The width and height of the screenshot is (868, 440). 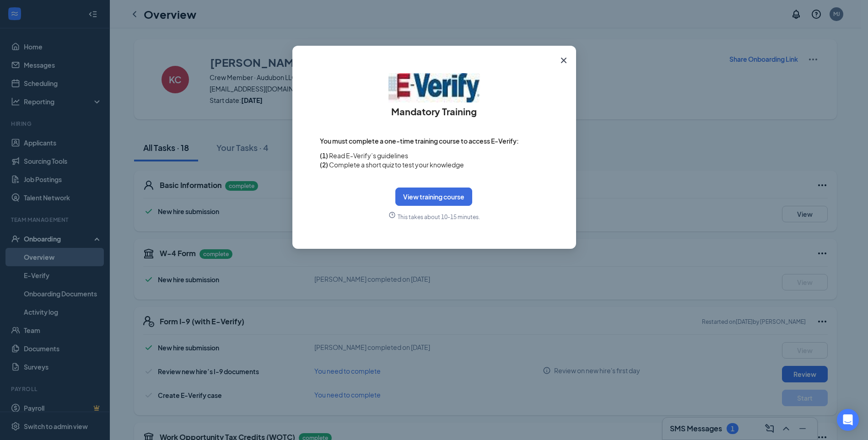 I want to click on svg: Clock, so click(x=392, y=215).